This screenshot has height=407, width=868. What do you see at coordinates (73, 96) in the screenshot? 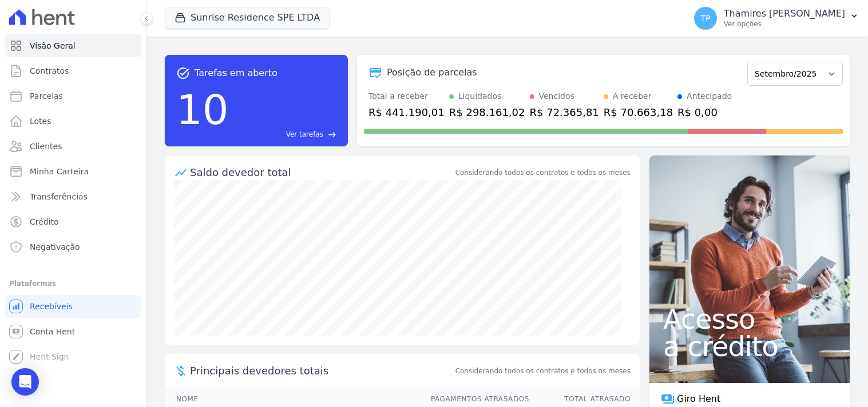
I see `a: Parcelas` at bounding box center [73, 96].